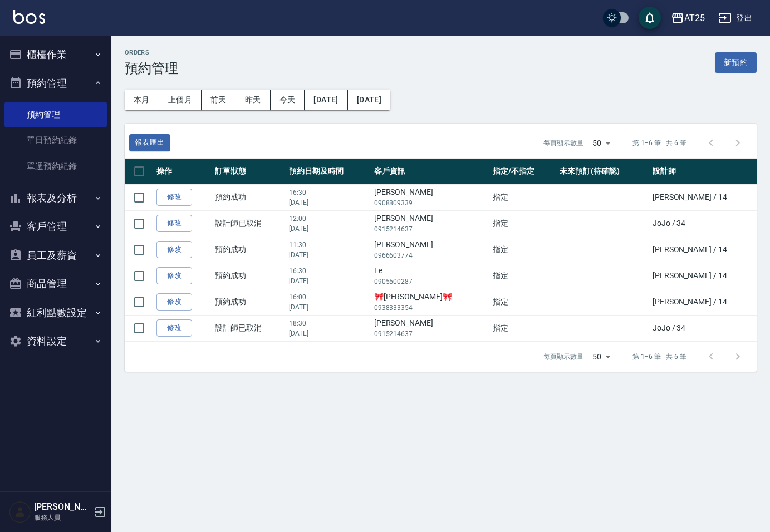  Describe the element at coordinates (151, 69) in the screenshot. I see `h3: 預約管理` at that location.